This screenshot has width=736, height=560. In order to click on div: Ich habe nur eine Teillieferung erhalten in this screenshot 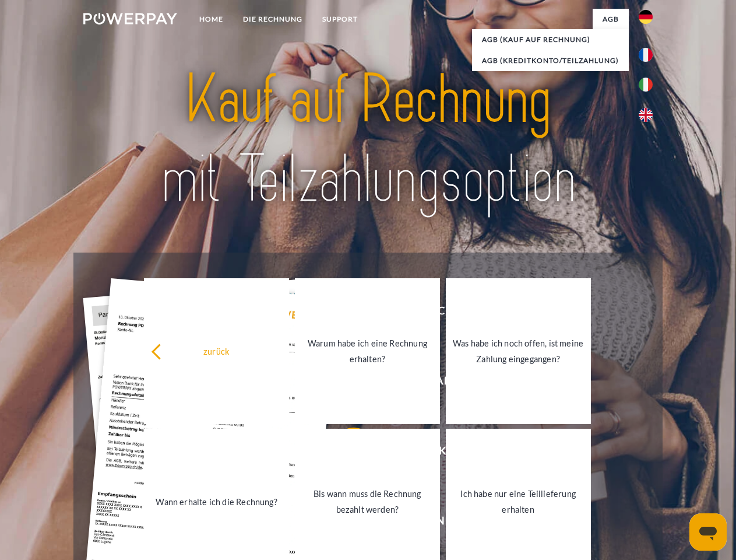, I will do `click(518, 501)`.